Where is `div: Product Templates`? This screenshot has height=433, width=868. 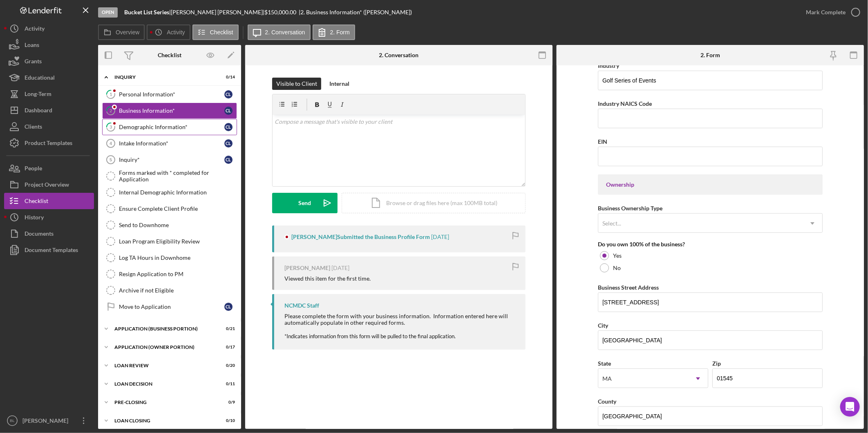 div: Product Templates is located at coordinates (48, 144).